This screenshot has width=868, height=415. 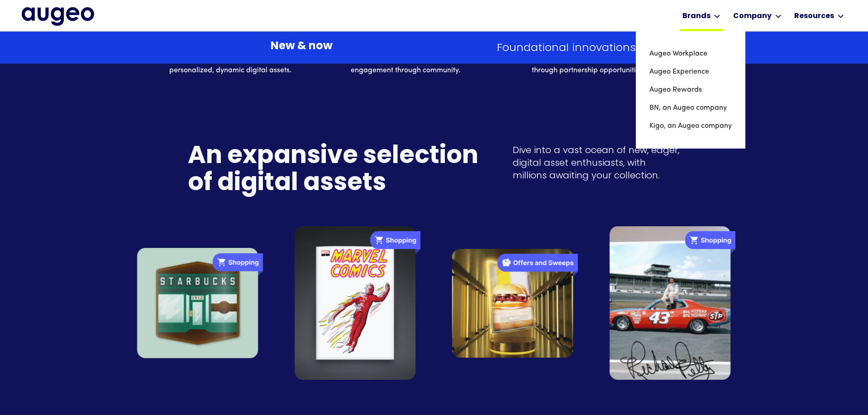 What do you see at coordinates (58, 16) in the screenshot?
I see `img: Augeo's full logo in midnight blue.` at bounding box center [58, 16].